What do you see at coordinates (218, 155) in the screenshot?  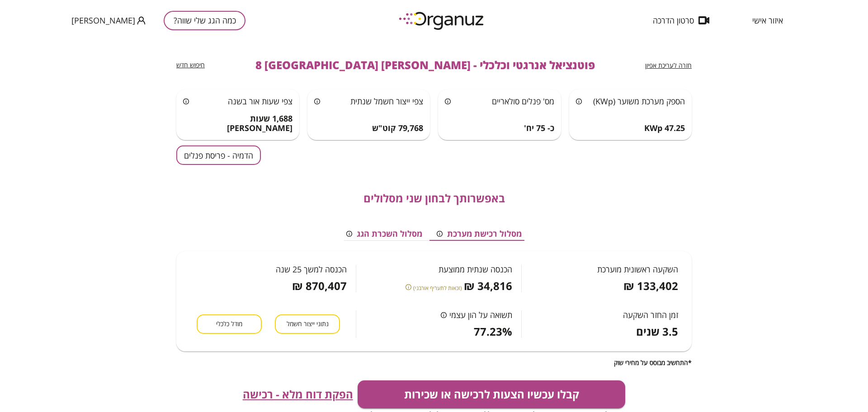 I see `button: הדמיה - פריסת פנלים` at bounding box center [218, 155].